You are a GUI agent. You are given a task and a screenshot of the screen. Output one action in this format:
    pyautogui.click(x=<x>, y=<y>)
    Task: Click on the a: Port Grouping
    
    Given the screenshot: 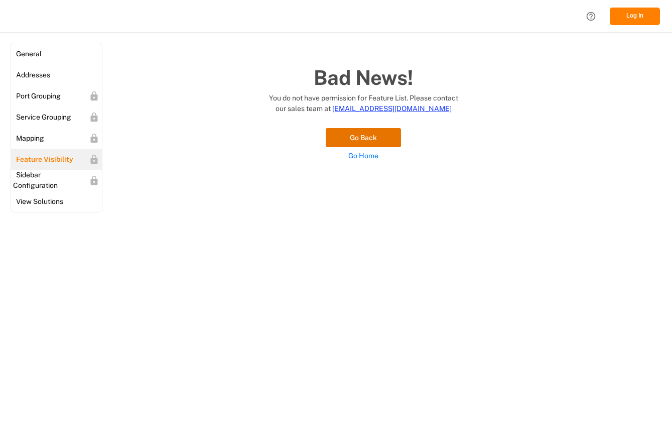 What is the action you would take?
    pyautogui.click(x=56, y=96)
    